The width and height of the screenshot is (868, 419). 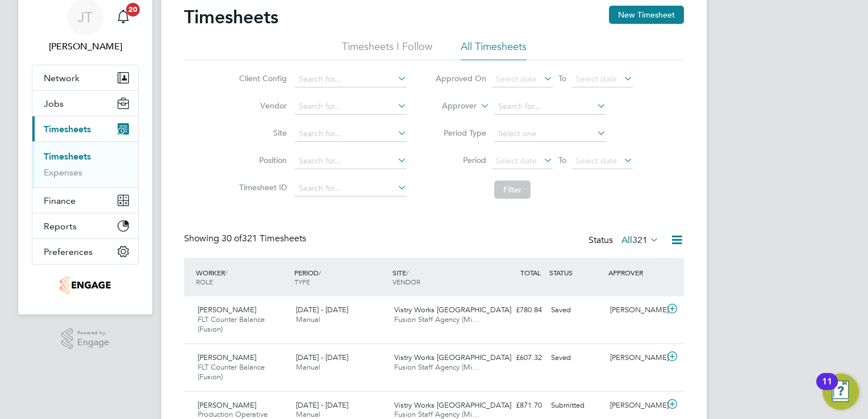 What do you see at coordinates (205, 282) in the screenshot?
I see `span: ROLE` at bounding box center [205, 282].